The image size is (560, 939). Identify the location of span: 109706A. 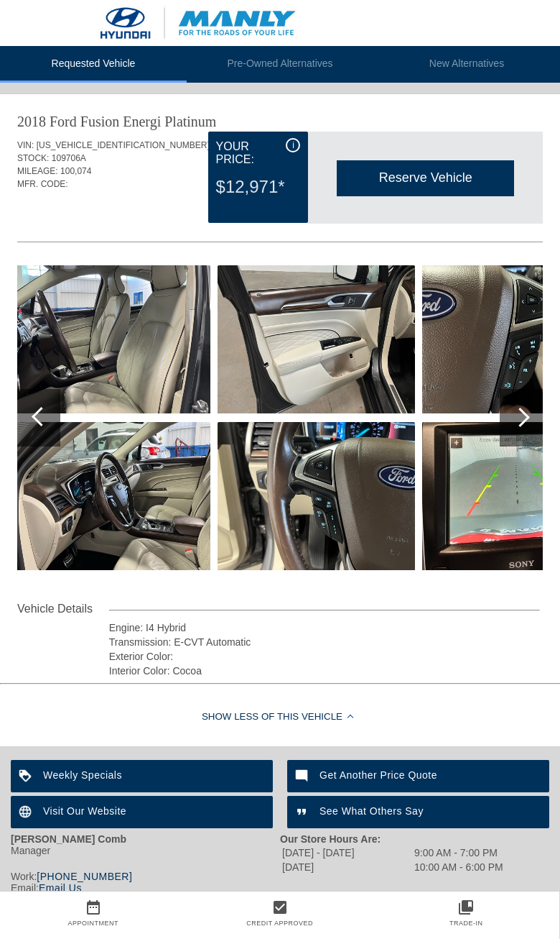
(69, 158).